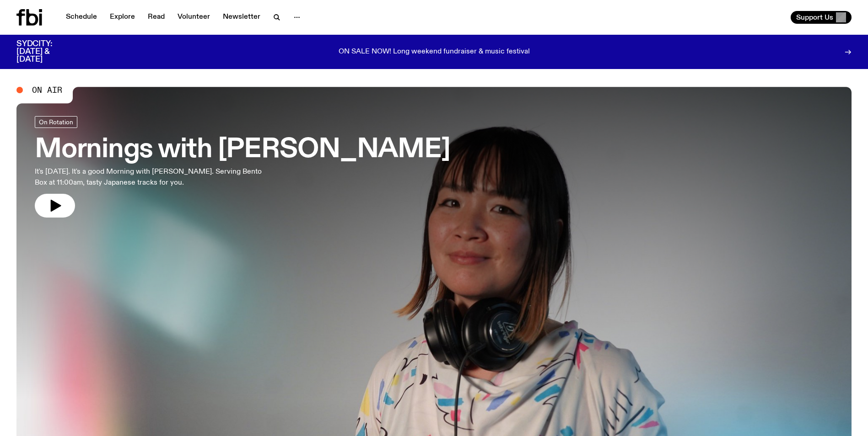  What do you see at coordinates (82, 18) in the screenshot?
I see `a: Schedule` at bounding box center [82, 18].